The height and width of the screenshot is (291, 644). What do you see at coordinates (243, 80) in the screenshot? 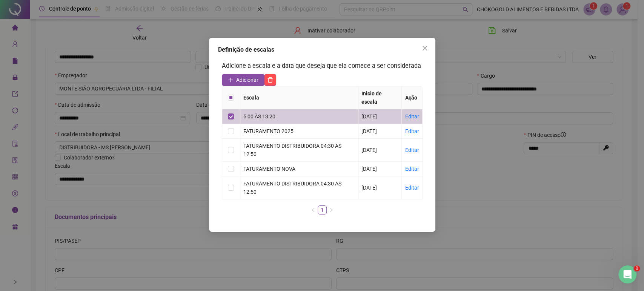
I see `button: Adicionar` at bounding box center [243, 80].